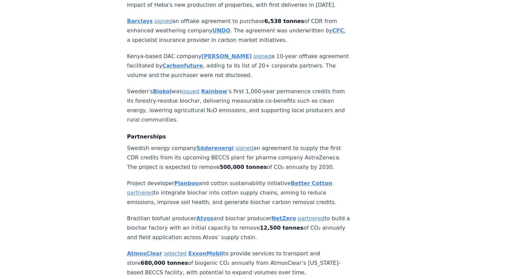  I want to click on a: ExxonMobil, so click(205, 253).